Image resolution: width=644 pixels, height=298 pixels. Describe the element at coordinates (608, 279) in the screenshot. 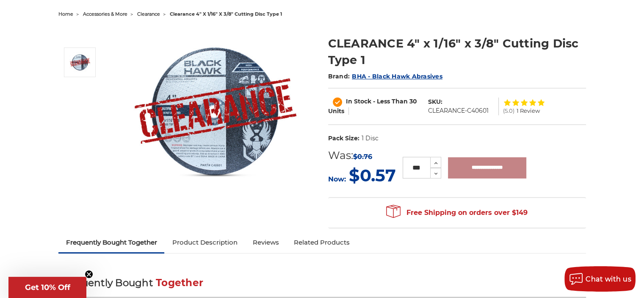

I see `span: Chat with us` at that location.